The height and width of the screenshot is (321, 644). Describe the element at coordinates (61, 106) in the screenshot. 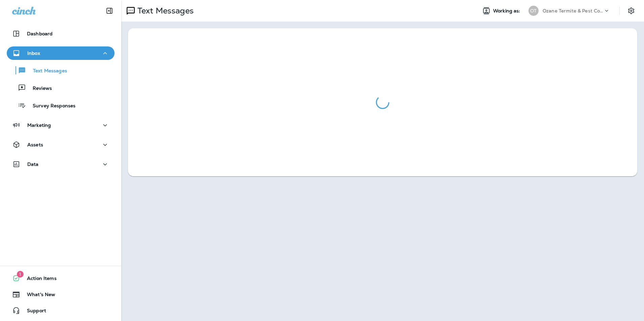

I see `button: Survey Responses` at that location.